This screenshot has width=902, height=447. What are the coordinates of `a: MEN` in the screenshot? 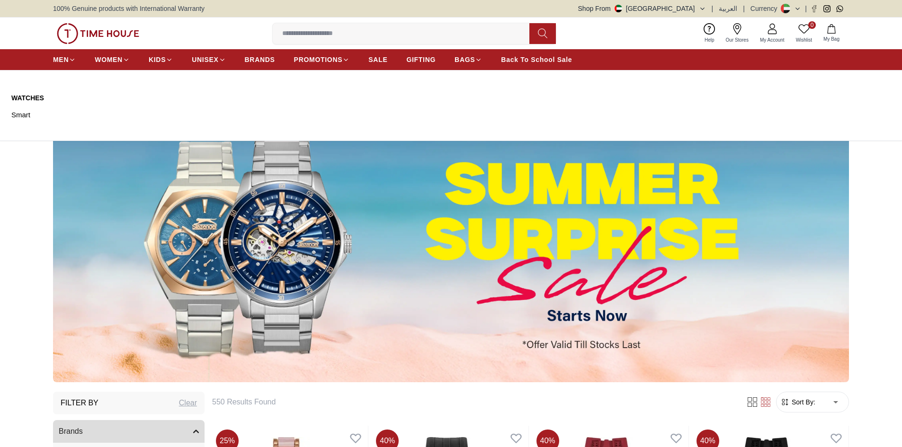 It's located at (64, 60).